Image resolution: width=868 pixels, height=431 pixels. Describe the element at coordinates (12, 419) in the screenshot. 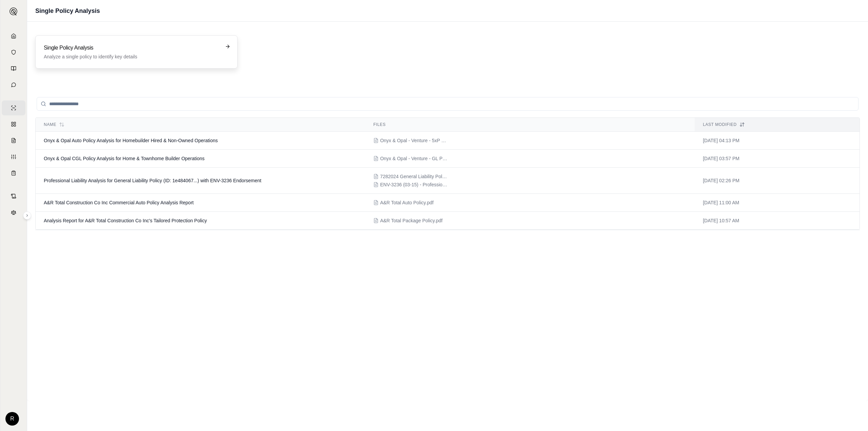

I see `div: R` at that location.